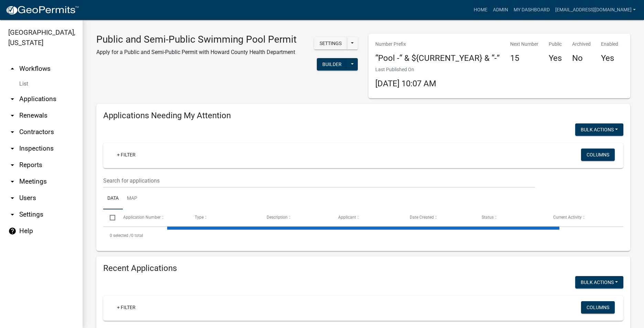 The height and width of the screenshot is (328, 644). I want to click on p: Public, so click(555, 44).